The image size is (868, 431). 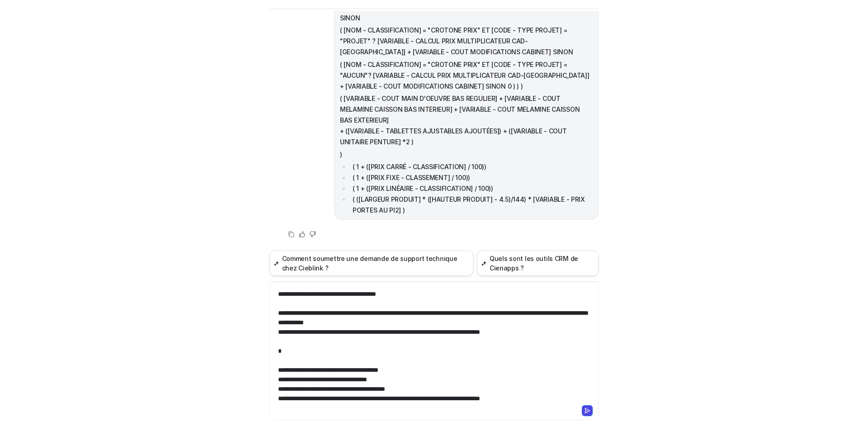 What do you see at coordinates (457, 41) in the screenshot?
I see `font: ( [NOM - CLASSIFICATION] = "CROTONE PRIX" ET [CODE - TYPE PROJET] = "PROJET" ? [VARIABLE - CALCUL...` at bounding box center [457, 41].